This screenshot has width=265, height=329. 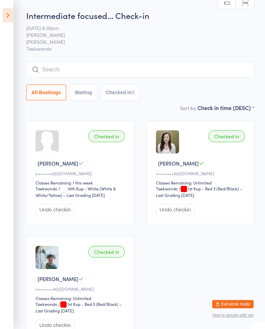 I want to click on img: image1694157668.png, so click(x=47, y=257).